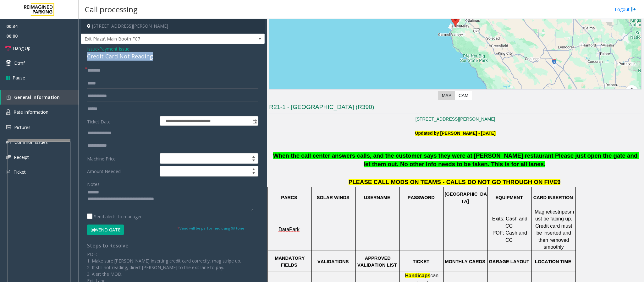  I want to click on span: PASSWORD, so click(421, 197).